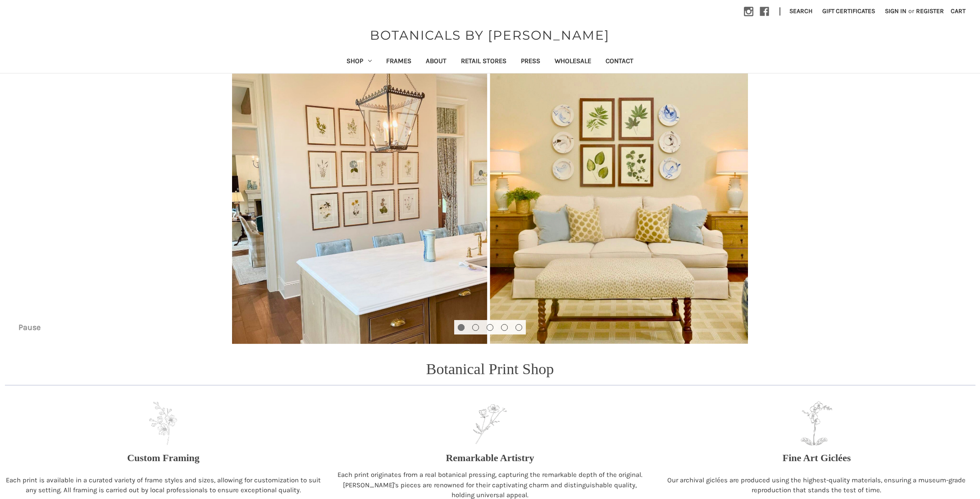  Describe the element at coordinates (490, 336) in the screenshot. I see `span: Go to slide 3 of 5` at that location.